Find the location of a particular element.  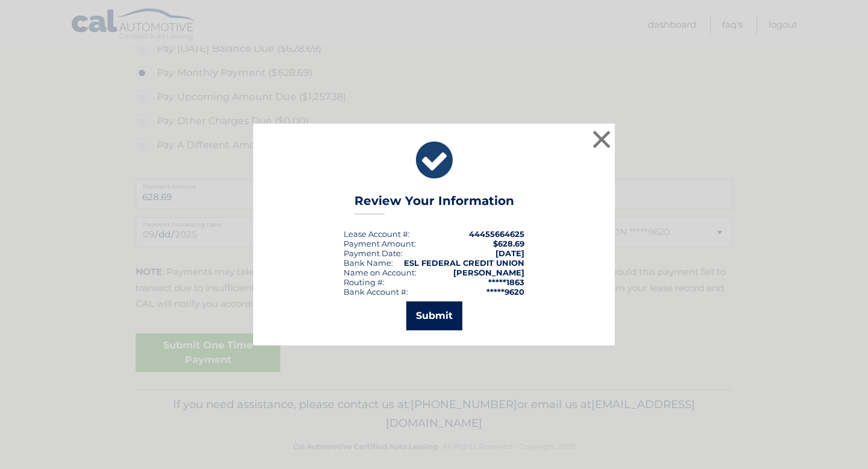

span: $628.69 is located at coordinates (508, 243).